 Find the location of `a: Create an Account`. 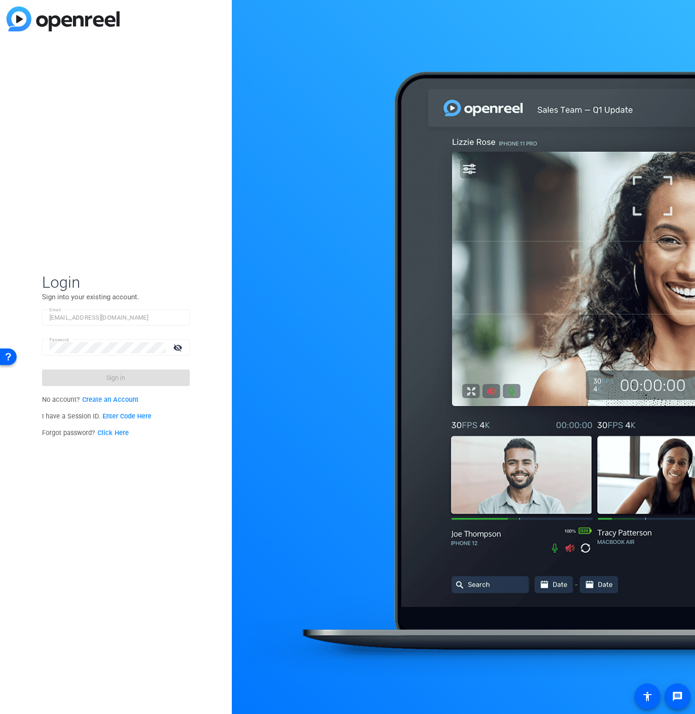

a: Create an Account is located at coordinates (110, 399).